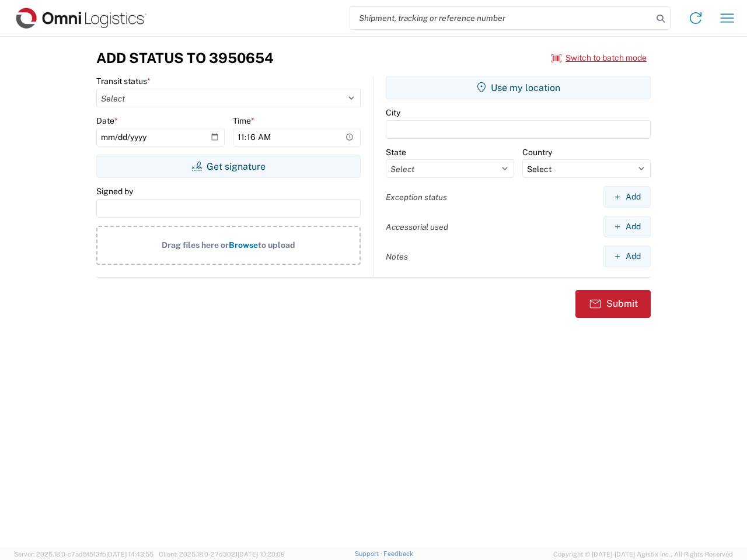  What do you see at coordinates (397, 256) in the screenshot?
I see `label: Notes` at bounding box center [397, 256].